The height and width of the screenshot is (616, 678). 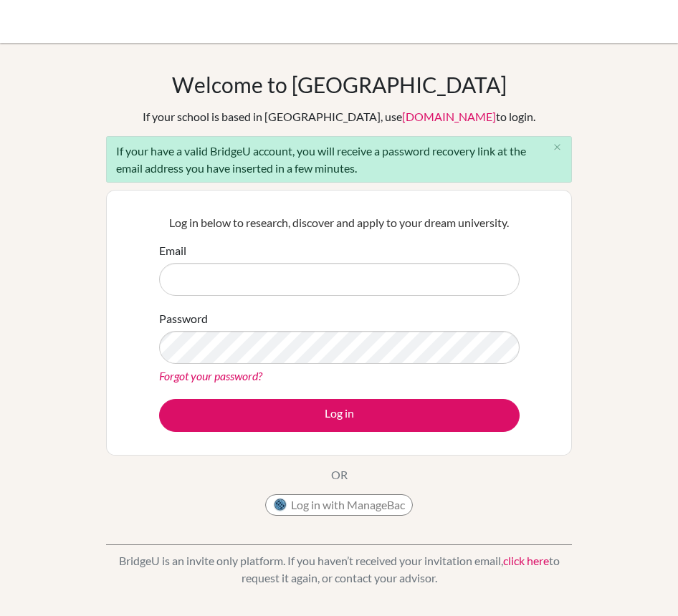 What do you see at coordinates (183, 319) in the screenshot?
I see `label: Password` at bounding box center [183, 319].